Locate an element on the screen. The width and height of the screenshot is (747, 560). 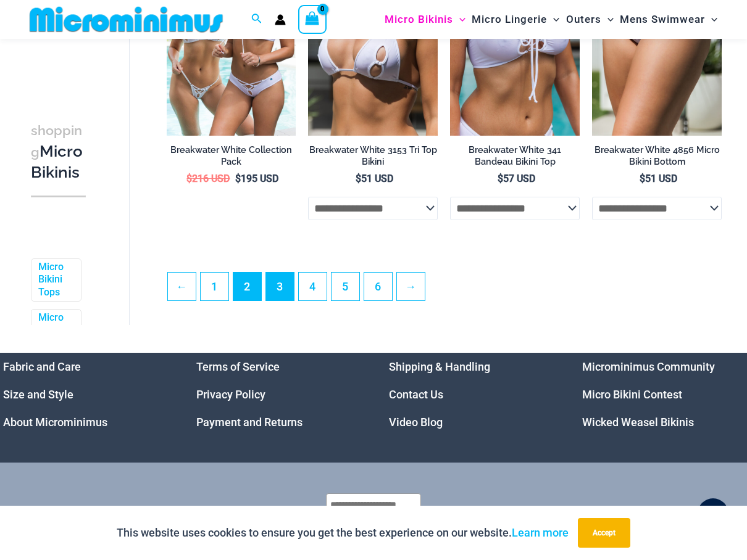
a: OutersMenu ToggleMenu Toggle is located at coordinates (590, 20).